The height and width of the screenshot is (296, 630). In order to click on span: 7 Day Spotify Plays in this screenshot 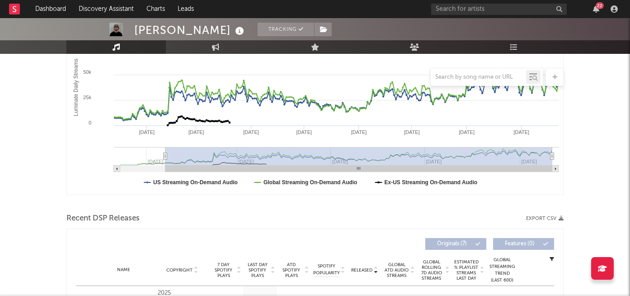, I will do `click(223, 270)`.